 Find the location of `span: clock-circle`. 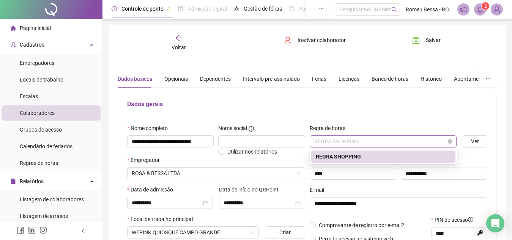

span: clock-circle is located at coordinates (114, 9).